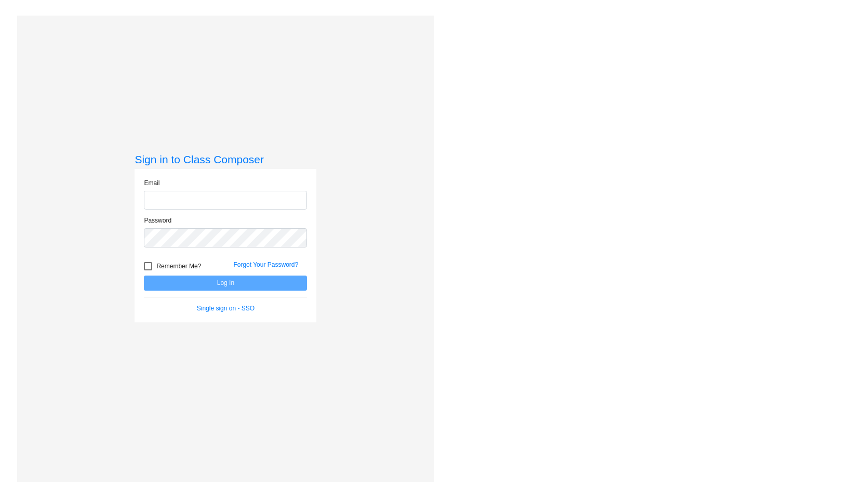  I want to click on button: Log In, so click(225, 283).